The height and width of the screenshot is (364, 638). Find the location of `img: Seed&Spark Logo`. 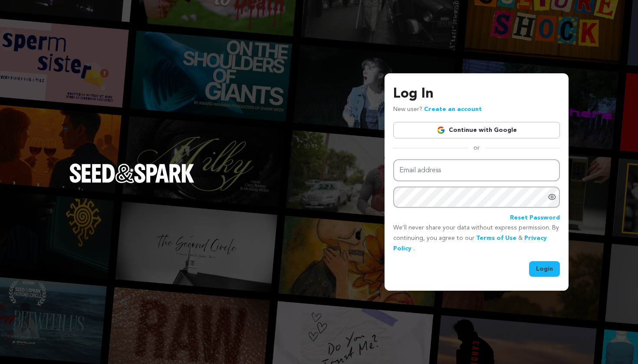

img: Seed&Spark Logo is located at coordinates (132, 173).